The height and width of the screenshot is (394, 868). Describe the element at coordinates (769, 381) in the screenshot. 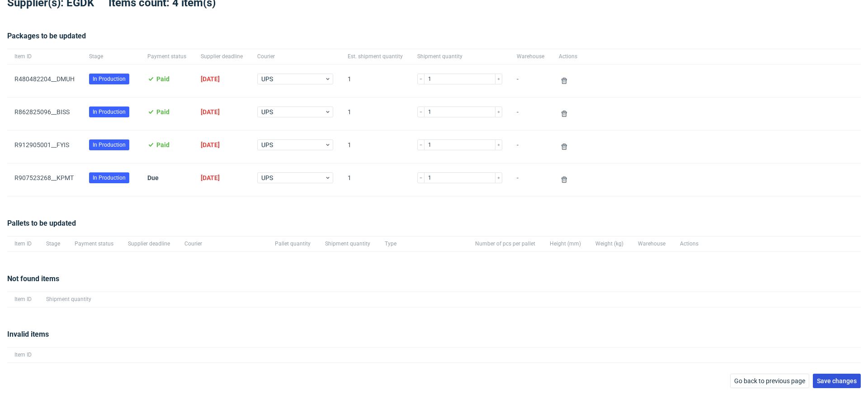

I see `a: Go back to previous page` at that location.